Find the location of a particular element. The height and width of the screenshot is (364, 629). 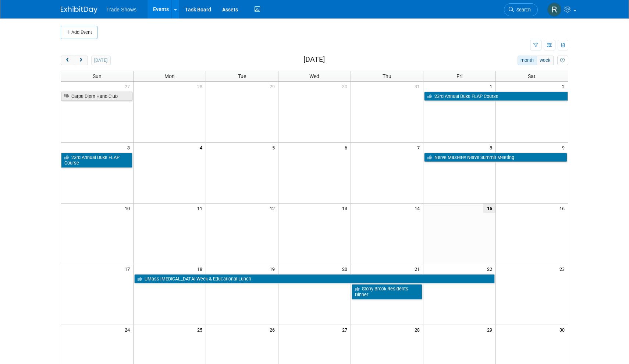

span: 22 is located at coordinates (491, 269).